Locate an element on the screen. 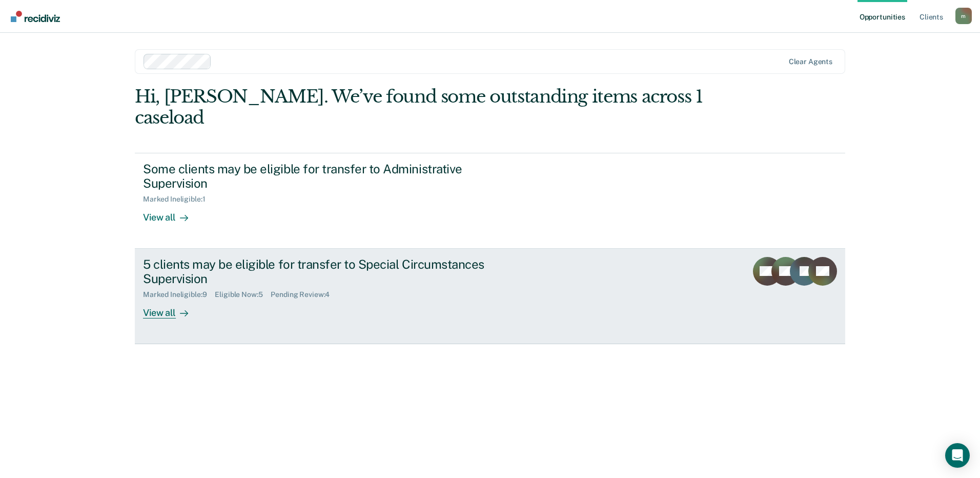 Image resolution: width=980 pixels, height=478 pixels. a: Some clients may be eligible for transfer to Administrative SupervisionMarked Ineligible:1View all is located at coordinates (490, 200).